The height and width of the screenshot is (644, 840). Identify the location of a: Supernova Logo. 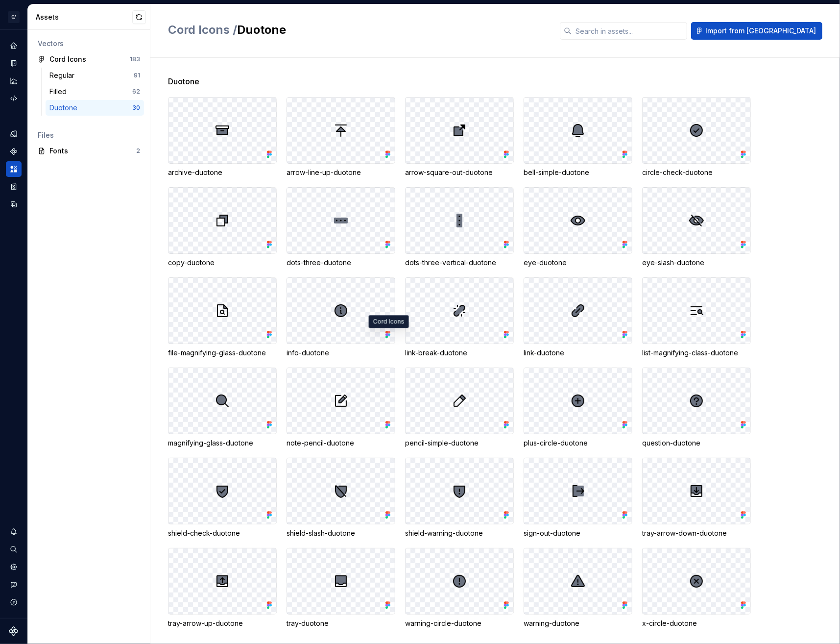
(14, 631).